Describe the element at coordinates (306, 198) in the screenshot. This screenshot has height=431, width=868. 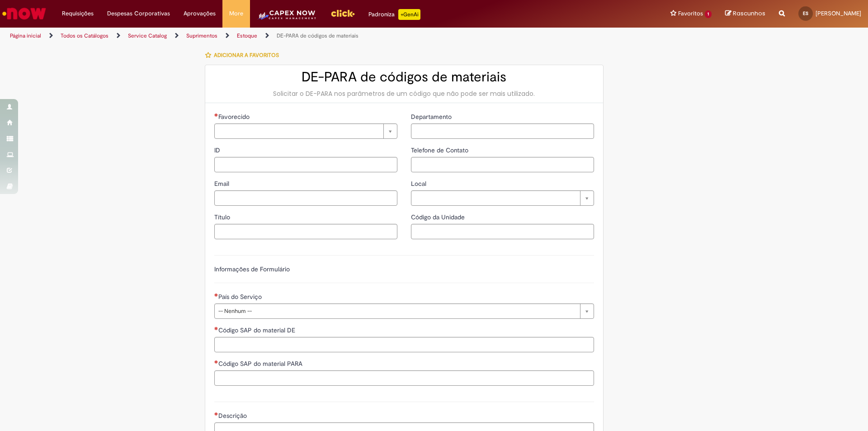
I see `input: Email` at that location.